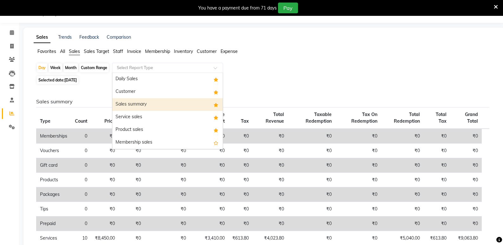 The width and height of the screenshot is (503, 245). What do you see at coordinates (89, 37) in the screenshot?
I see `a: Feedback` at bounding box center [89, 37].